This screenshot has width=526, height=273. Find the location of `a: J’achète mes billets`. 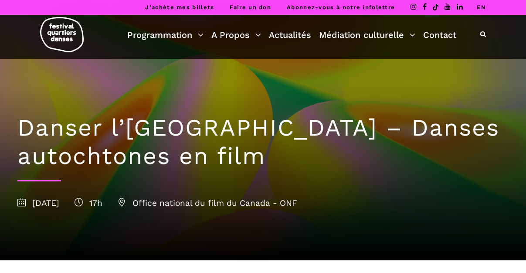

a: J’achète mes billets is located at coordinates (179, 7).